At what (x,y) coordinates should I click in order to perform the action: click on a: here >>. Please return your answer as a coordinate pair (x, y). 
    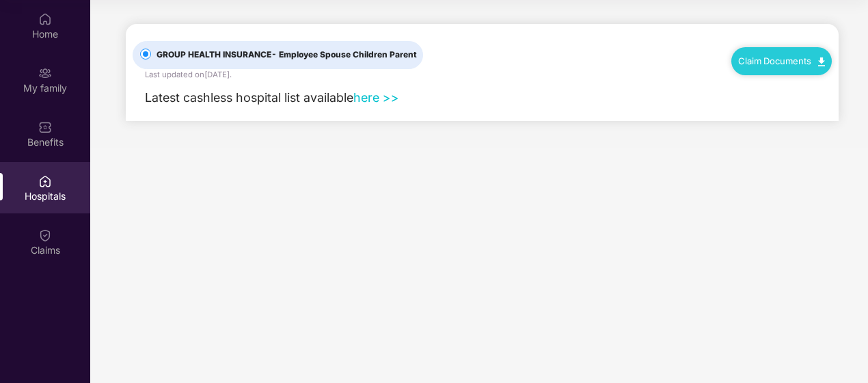
    Looking at the image, I should click on (376, 97).